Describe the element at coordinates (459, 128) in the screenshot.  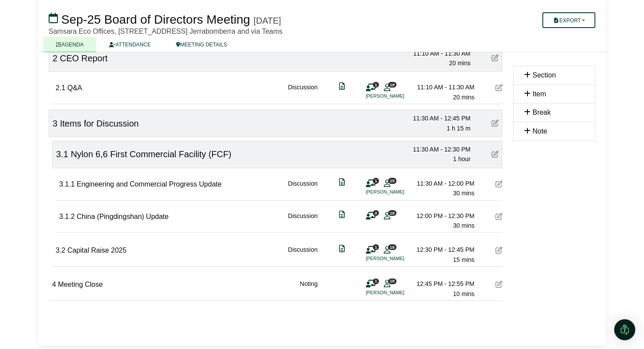
I see `span: 1 h 15 m` at that location.